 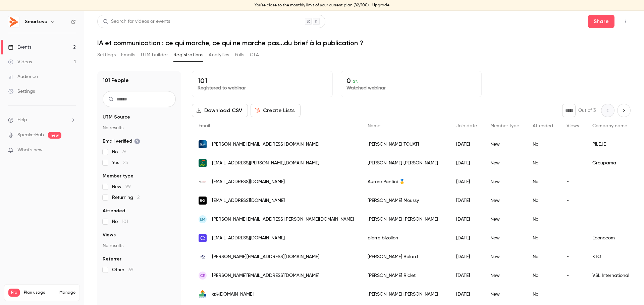 I want to click on p: Watched webinar, so click(x=411, y=88).